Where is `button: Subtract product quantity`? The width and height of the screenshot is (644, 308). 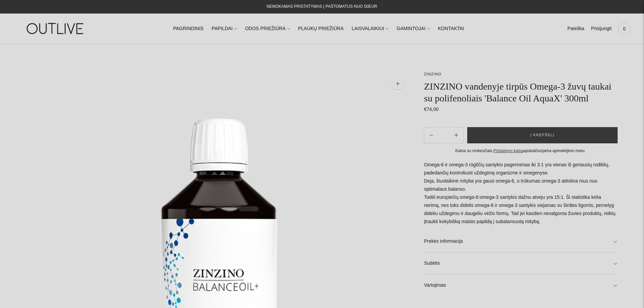 button: Subtract product quantity is located at coordinates (456, 135).